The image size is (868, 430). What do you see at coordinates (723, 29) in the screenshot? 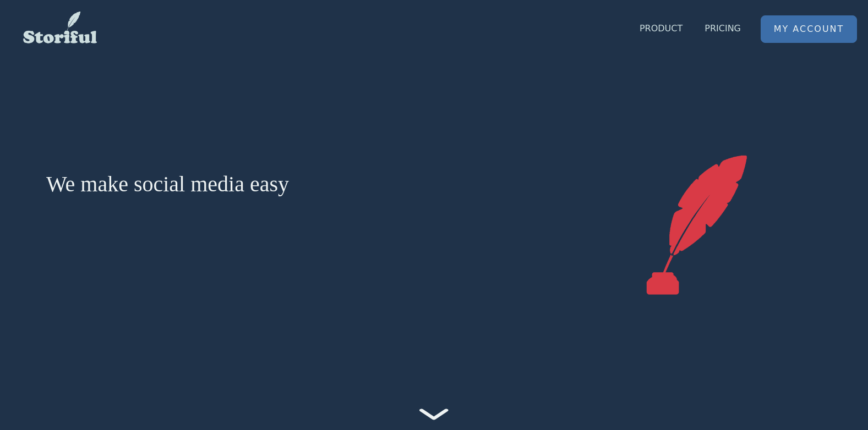
I see `a: Pricing` at bounding box center [723, 29].